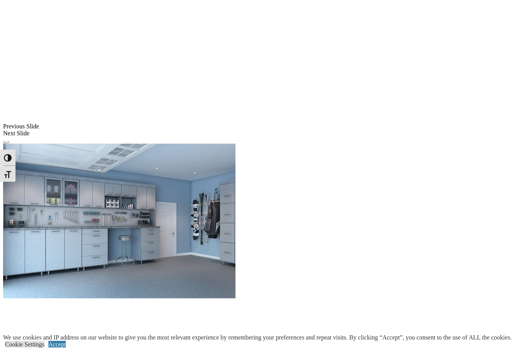  Describe the element at coordinates (264, 127) in the screenshot. I see `div: Previous Slide` at that location.